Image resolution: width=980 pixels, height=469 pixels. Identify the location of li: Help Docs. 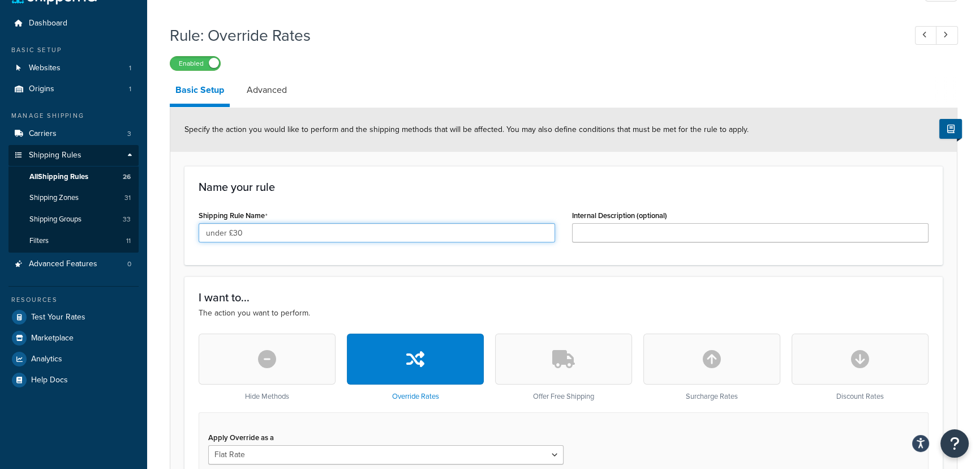
(74, 380).